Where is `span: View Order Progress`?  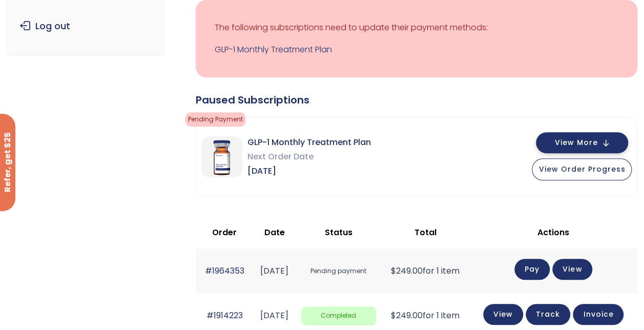
span: View Order Progress is located at coordinates (582, 169).